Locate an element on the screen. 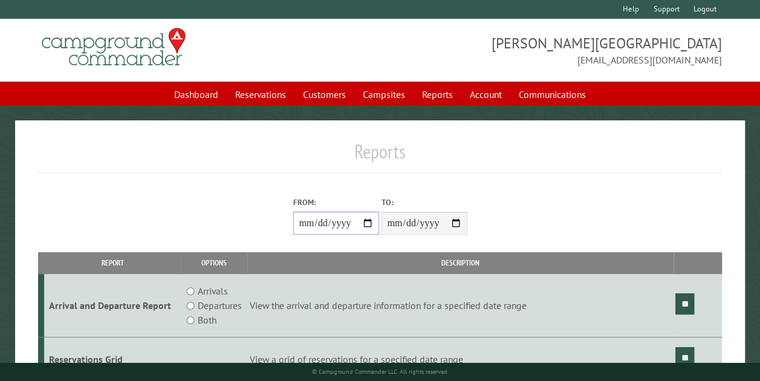 The height and width of the screenshot is (381, 760). label: To: is located at coordinates (425, 202).